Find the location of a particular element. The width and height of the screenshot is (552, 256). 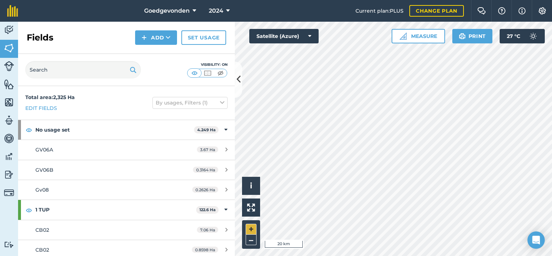

span: GV06B is located at coordinates (44, 170).